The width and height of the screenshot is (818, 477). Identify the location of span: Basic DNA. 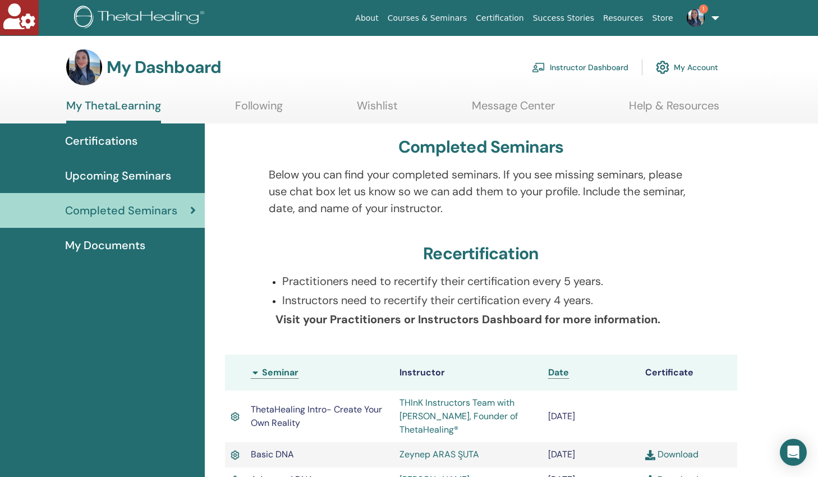
(272, 454).